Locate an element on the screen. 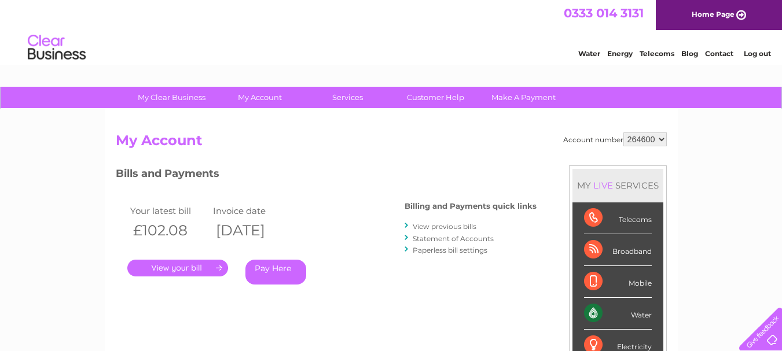  a: Customer Help is located at coordinates (435, 97).